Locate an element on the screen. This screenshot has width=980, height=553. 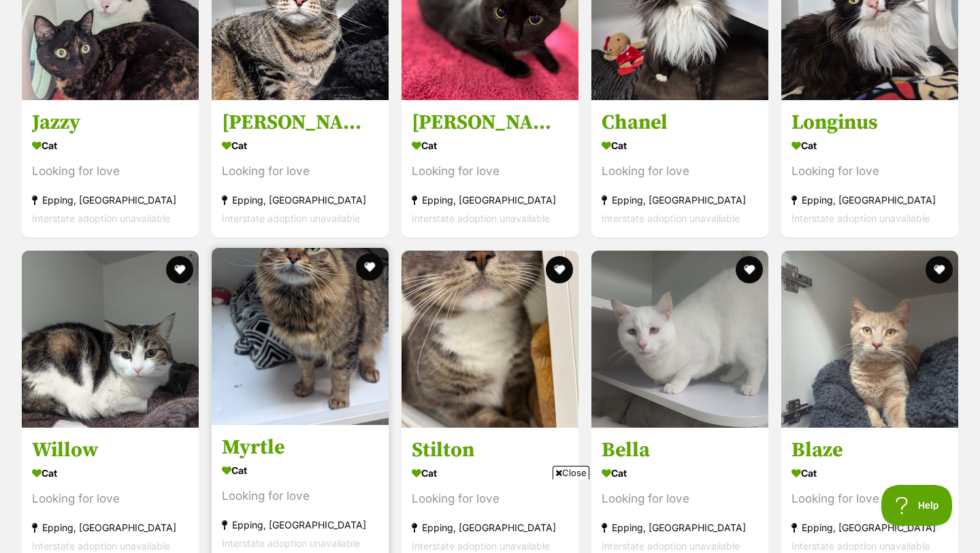
h3: Jazzy is located at coordinates (110, 123).